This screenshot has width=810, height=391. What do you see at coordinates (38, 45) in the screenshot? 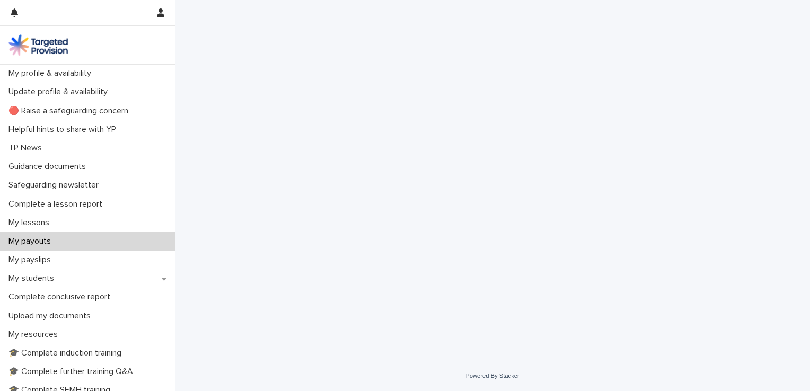
I see `img: M5nRWzHhSzIhMunXDL62` at bounding box center [38, 45].